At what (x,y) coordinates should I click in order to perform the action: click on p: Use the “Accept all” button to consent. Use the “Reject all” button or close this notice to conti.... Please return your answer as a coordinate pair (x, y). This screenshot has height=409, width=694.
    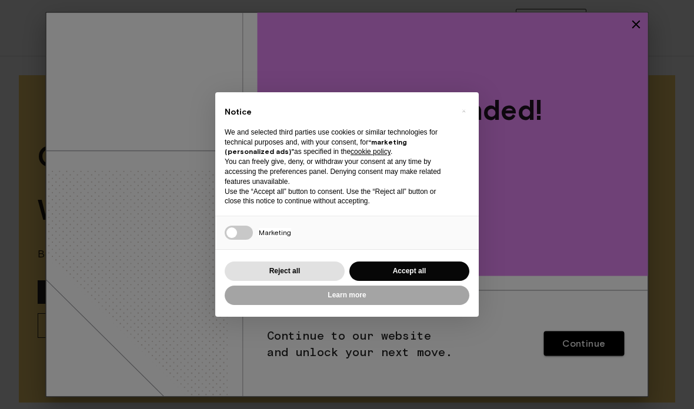
    Looking at the image, I should click on (338, 197).